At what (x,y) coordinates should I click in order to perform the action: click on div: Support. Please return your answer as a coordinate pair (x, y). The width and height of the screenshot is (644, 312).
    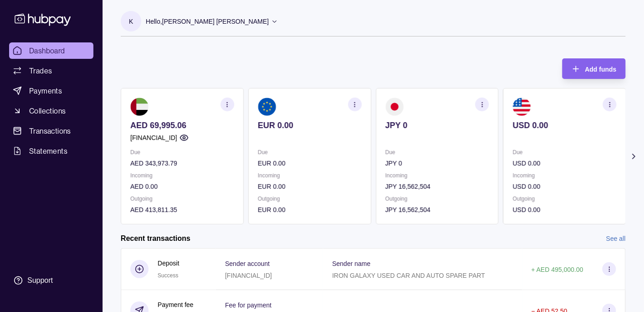
    Looking at the image, I should click on (40, 280).